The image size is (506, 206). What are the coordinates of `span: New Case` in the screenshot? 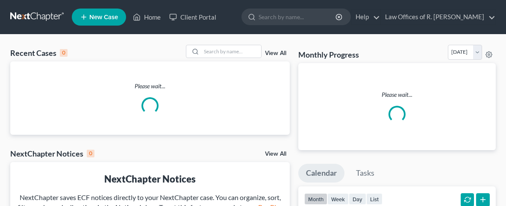 It's located at (103, 17).